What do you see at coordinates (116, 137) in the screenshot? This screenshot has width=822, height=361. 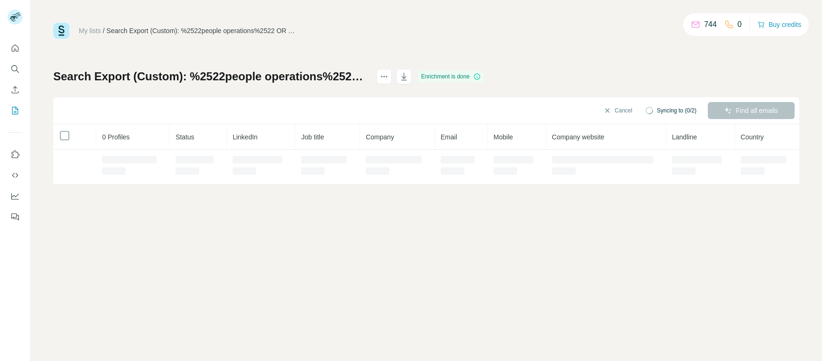 I see `span: 0 Profiles` at bounding box center [116, 137].